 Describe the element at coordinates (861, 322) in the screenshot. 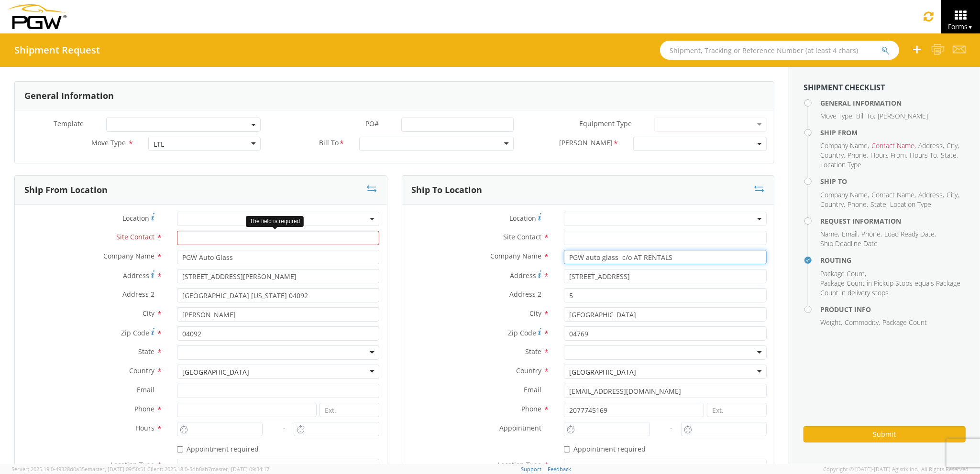

I see `span: Commodity` at that location.